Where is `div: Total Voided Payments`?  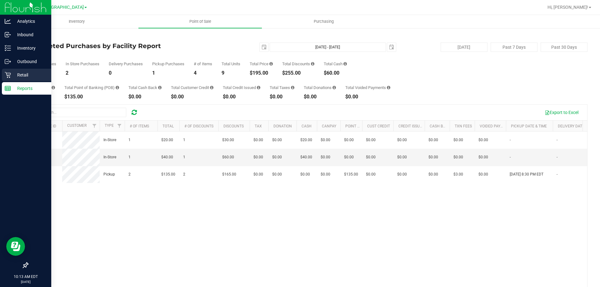 div: Total Voided Payments is located at coordinates (368, 87).